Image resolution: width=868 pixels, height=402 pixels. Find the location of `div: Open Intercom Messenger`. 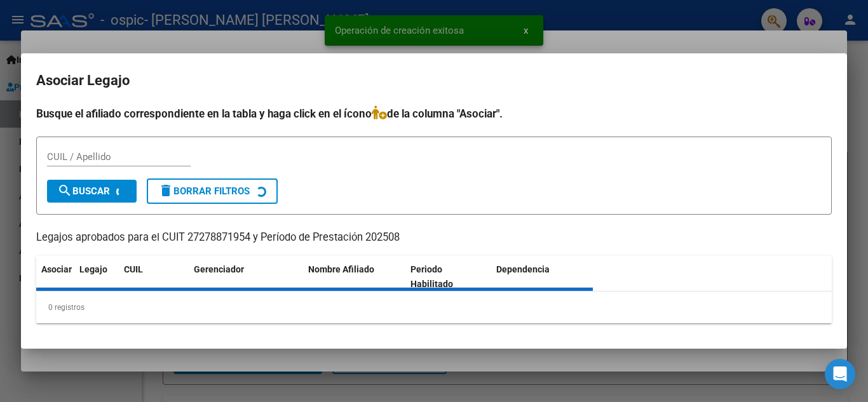

div: Open Intercom Messenger is located at coordinates (840, 374).